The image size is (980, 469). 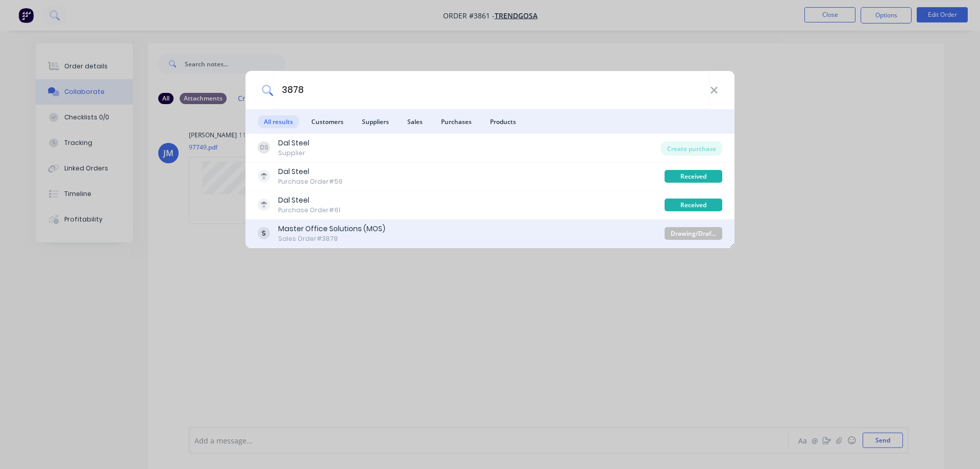 What do you see at coordinates (415, 122) in the screenshot?
I see `span: Sales` at bounding box center [415, 122].